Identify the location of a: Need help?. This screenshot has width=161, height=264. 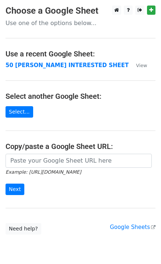
(23, 228).